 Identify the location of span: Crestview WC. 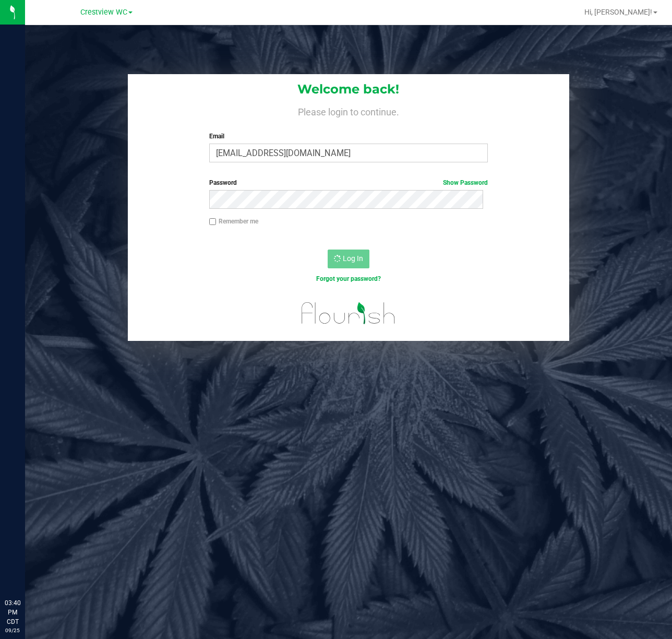
(104, 12).